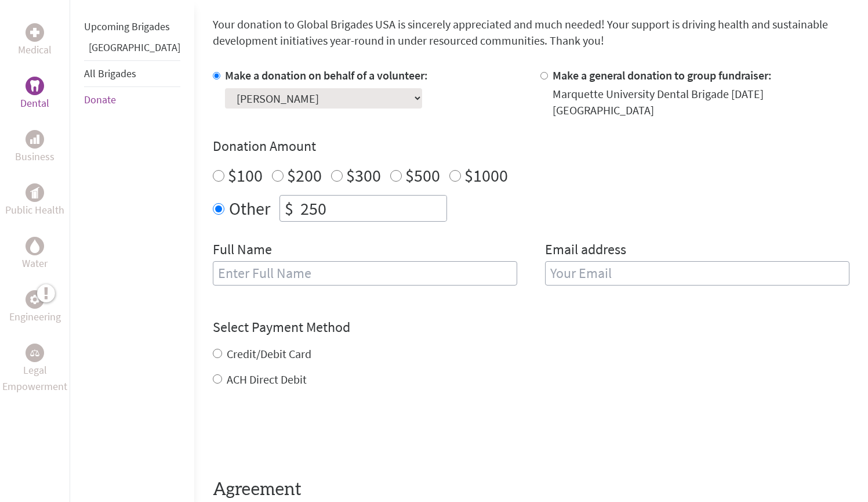 This screenshot has height=502, width=868. Describe the element at coordinates (35, 379) in the screenshot. I see `p: Legal Empowerment` at that location.